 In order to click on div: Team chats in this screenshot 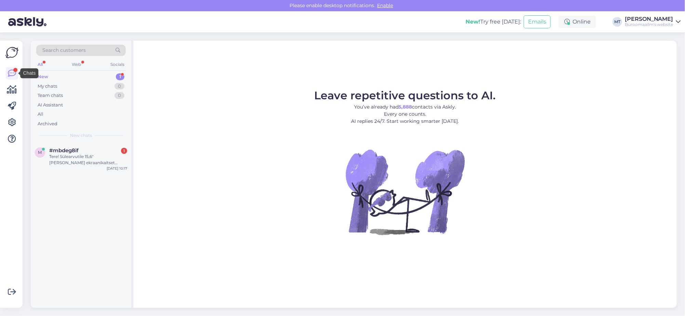, I will do `click(50, 96)`.